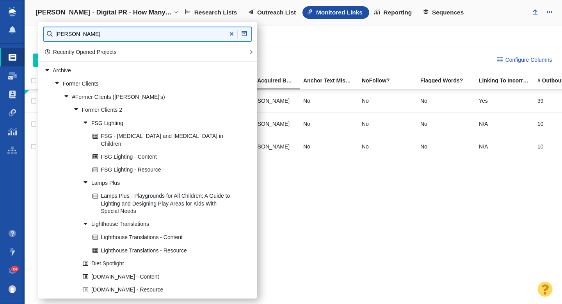  What do you see at coordinates (525, 60) in the screenshot?
I see `button: Configure Columns` at bounding box center [525, 60].